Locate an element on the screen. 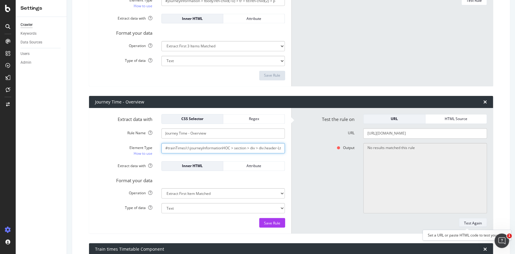 The height and width of the screenshot is (254, 515). button: URL is located at coordinates (394, 119).